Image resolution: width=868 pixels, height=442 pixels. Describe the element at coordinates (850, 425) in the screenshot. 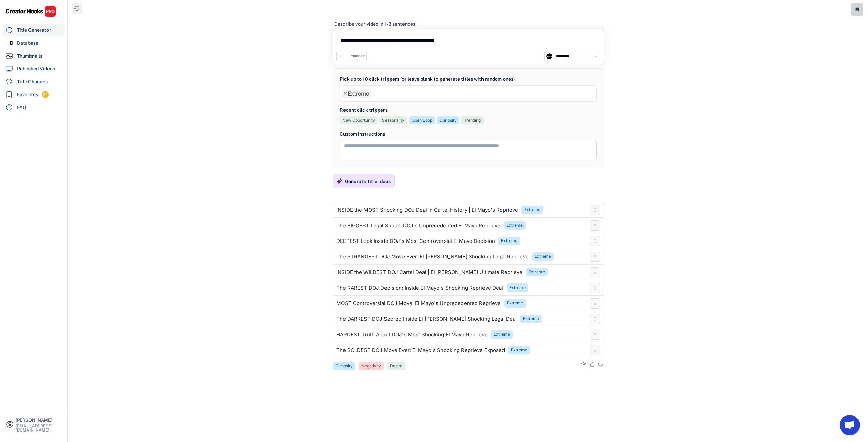

I see `a: Open chat` at that location.